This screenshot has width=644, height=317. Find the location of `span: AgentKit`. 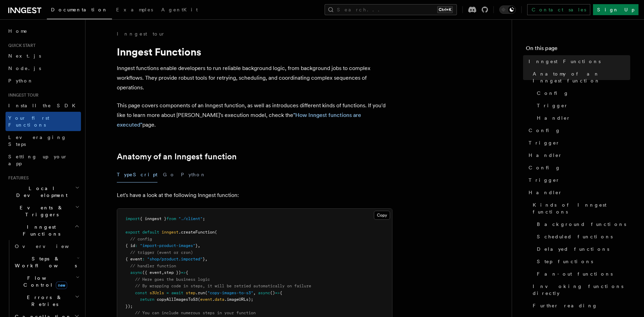

span: AgentKit is located at coordinates (179, 10).